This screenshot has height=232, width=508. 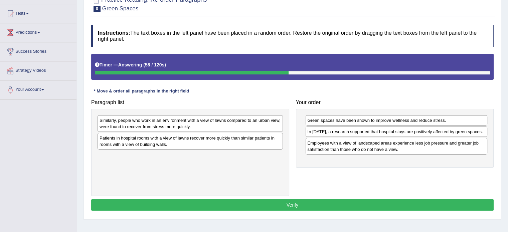 I want to click on a: Success Stories, so click(x=38, y=51).